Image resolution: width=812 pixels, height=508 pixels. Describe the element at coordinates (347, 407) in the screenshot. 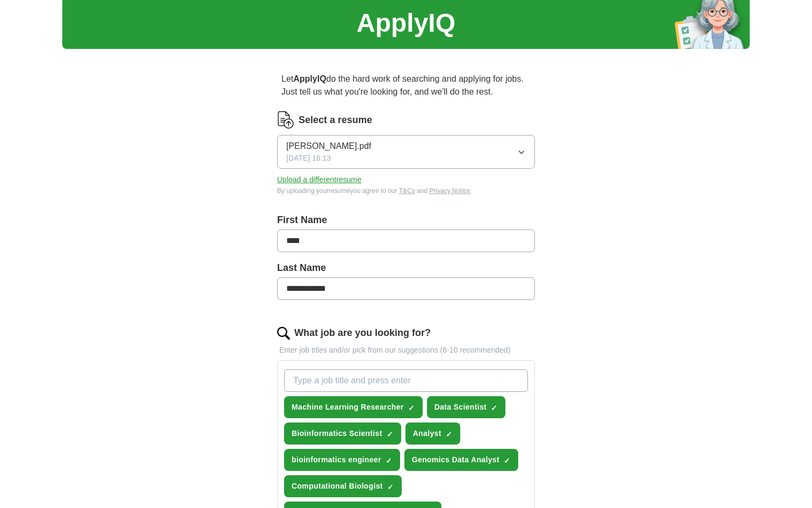

I see `span: Machine Learning Researcher` at that location.